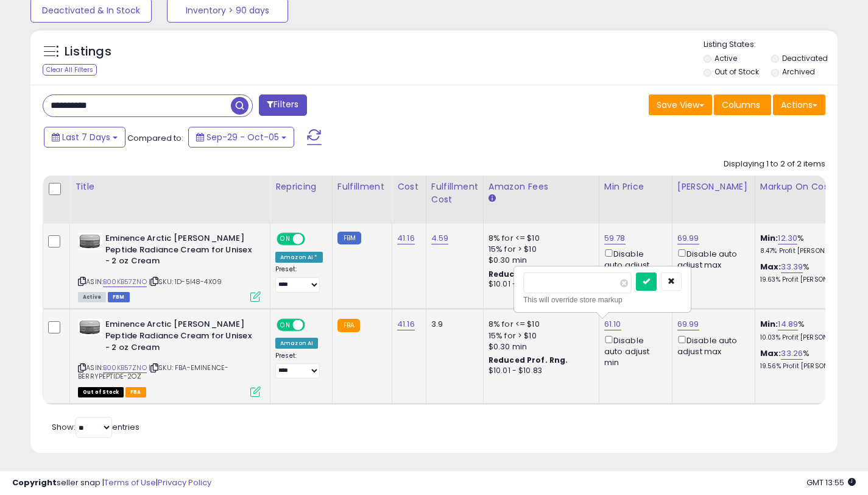 The height and width of the screenshot is (495, 868). Describe the element at coordinates (301, 187) in the screenshot. I see `div: Repricing` at that location.